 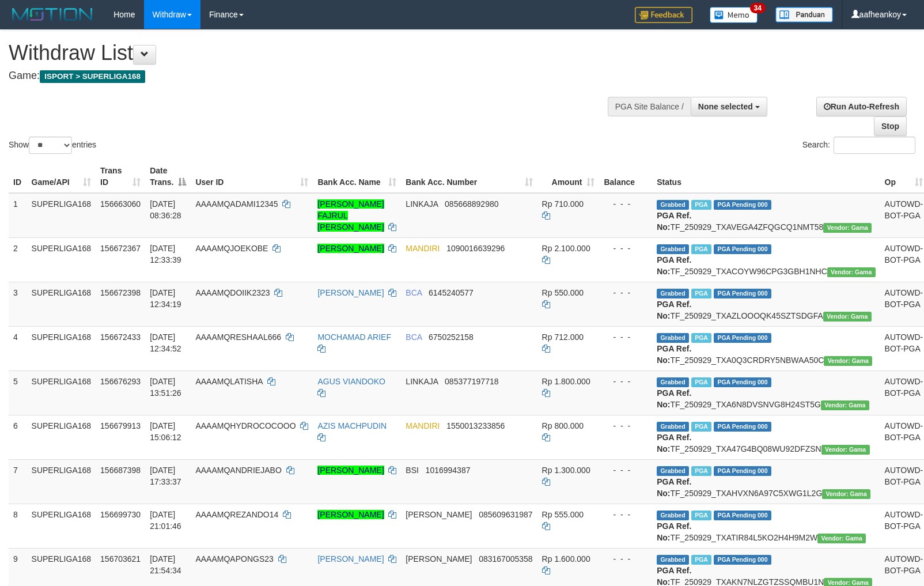 I want to click on span: AAAAMQREZANDO14, so click(x=237, y=515).